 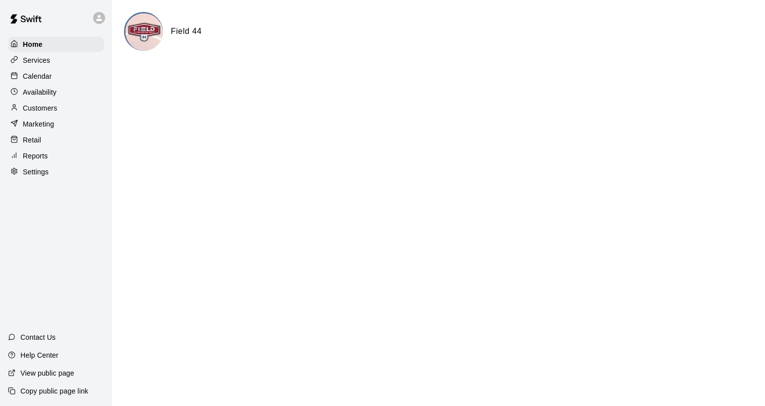 I want to click on a: Marketing, so click(x=56, y=124).